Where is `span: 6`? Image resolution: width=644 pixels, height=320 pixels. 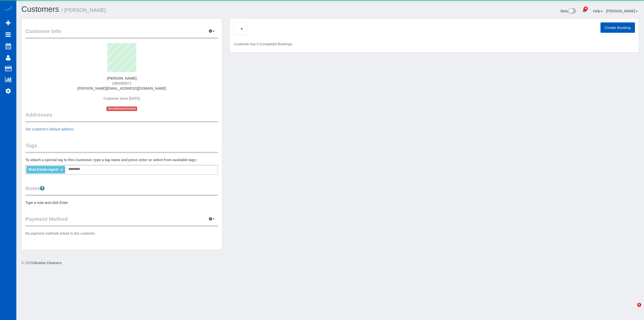 span: 6 is located at coordinates (639, 305).